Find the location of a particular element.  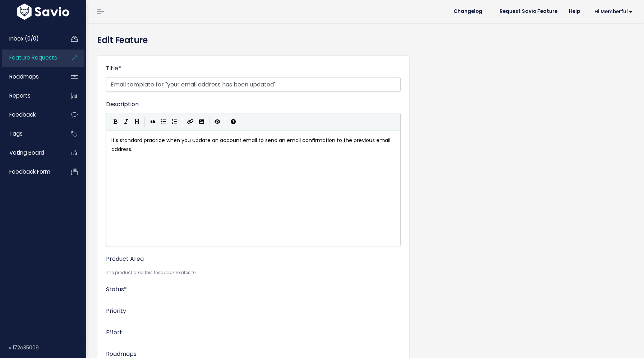

a: Tags is located at coordinates (31, 134).